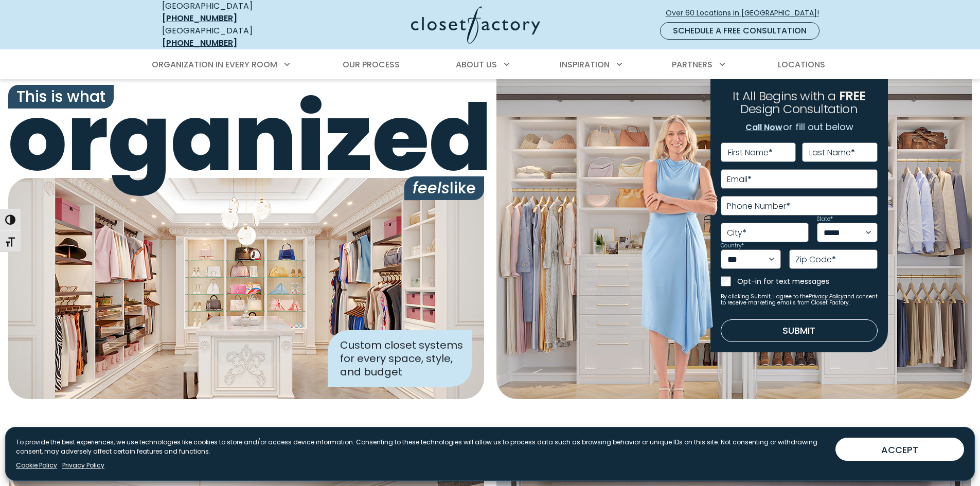  Describe the element at coordinates (431, 187) in the screenshot. I see `i: feels` at that location.